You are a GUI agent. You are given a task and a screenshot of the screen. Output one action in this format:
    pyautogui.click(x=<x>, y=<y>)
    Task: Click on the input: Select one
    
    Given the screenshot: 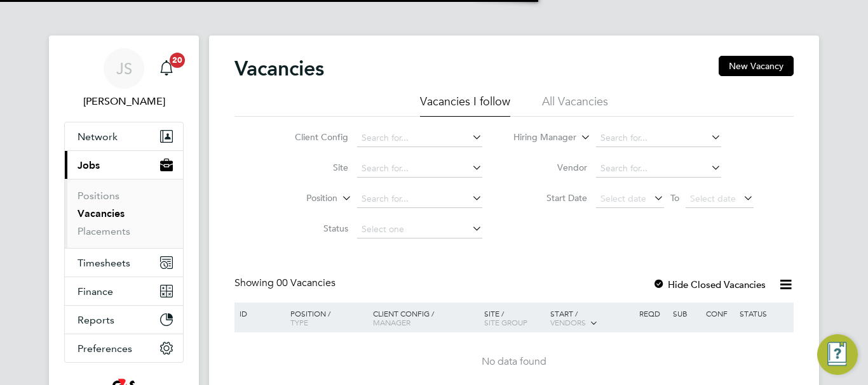 What is the action you would take?
    pyautogui.click(x=419, y=230)
    